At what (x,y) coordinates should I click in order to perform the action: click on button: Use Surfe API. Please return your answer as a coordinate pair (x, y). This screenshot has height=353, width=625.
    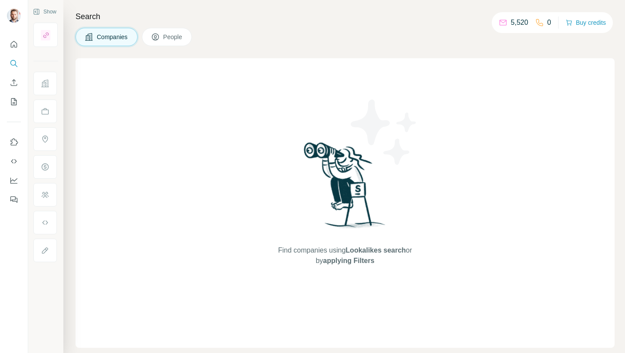
    Looking at the image, I should click on (14, 161).